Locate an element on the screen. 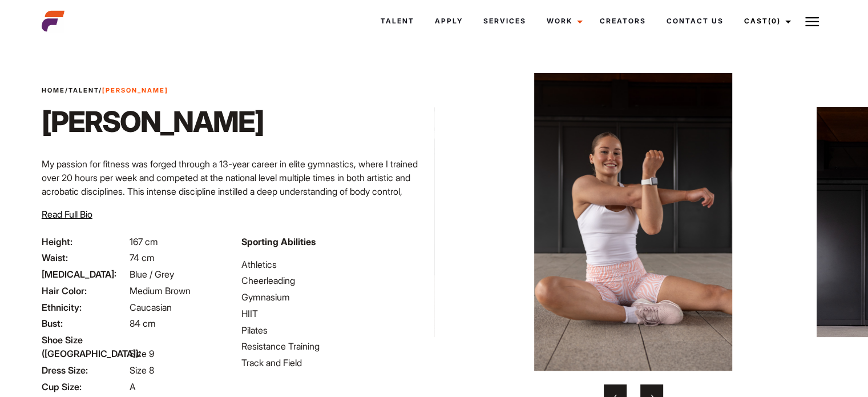 This screenshot has width=868, height=397. span: 84 cm is located at coordinates (143, 323).